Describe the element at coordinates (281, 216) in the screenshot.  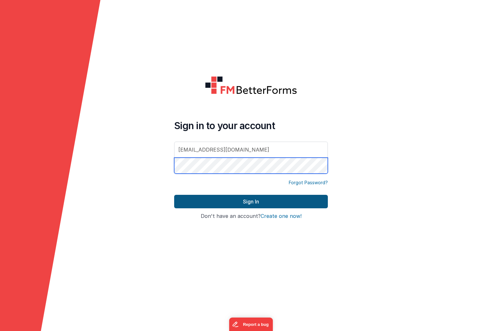
I see `button: Create one now!` at that location.